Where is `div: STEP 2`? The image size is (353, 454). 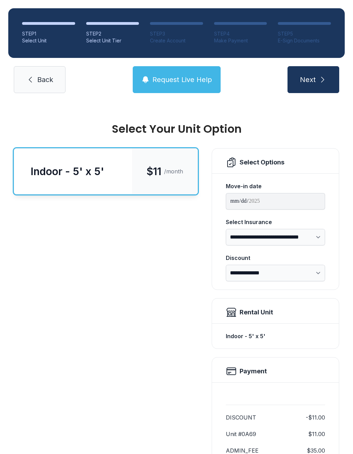
div: STEP 2 is located at coordinates (113, 34).